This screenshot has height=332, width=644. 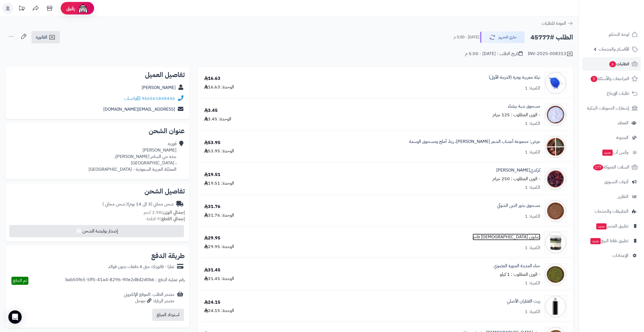 What do you see at coordinates (138, 204) in the screenshot?
I see `div: شحن مجاني (3 الى 14 يوم)` at bounding box center [138, 204].